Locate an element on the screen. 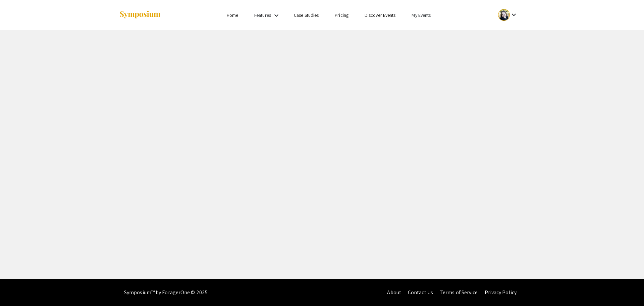 The width and height of the screenshot is (644, 306). a: Case Studies is located at coordinates (307, 15).